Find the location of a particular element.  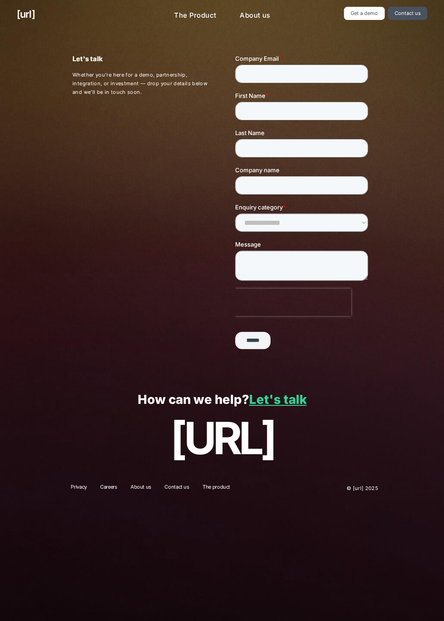

a: Let's talk is located at coordinates (278, 399).